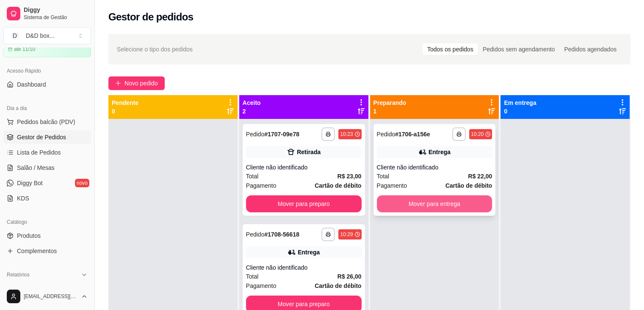 The width and height of the screenshot is (644, 310). I want to click on p: Aceito, so click(252, 103).